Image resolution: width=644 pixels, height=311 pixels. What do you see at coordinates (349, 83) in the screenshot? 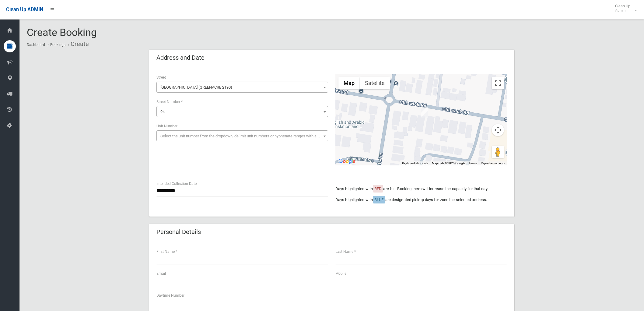
I see `button: Show street map` at bounding box center [349, 83].